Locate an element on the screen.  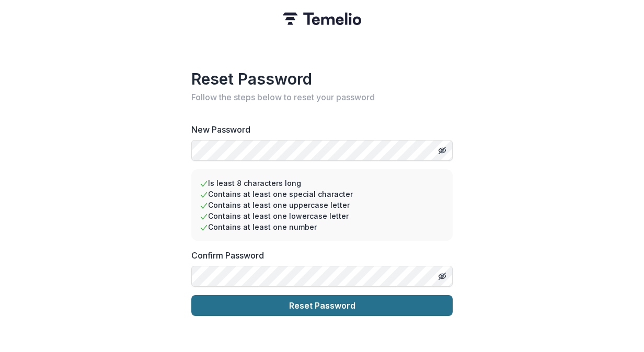
h2: Follow the steps below to reset your password is located at coordinates (322, 97).